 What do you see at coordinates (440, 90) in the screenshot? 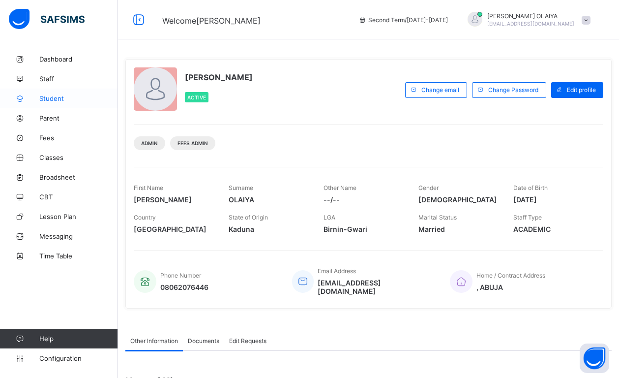
I see `span: Change email` at bounding box center [440, 90].